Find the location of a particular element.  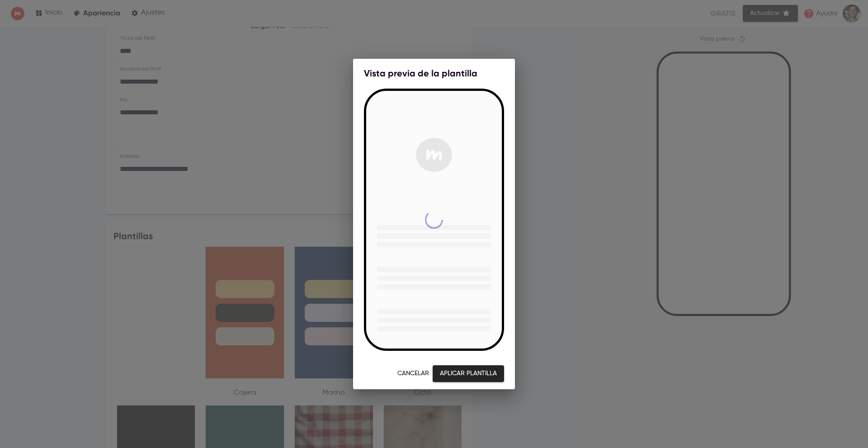

button: Aplicar plantilla is located at coordinates (469, 373).